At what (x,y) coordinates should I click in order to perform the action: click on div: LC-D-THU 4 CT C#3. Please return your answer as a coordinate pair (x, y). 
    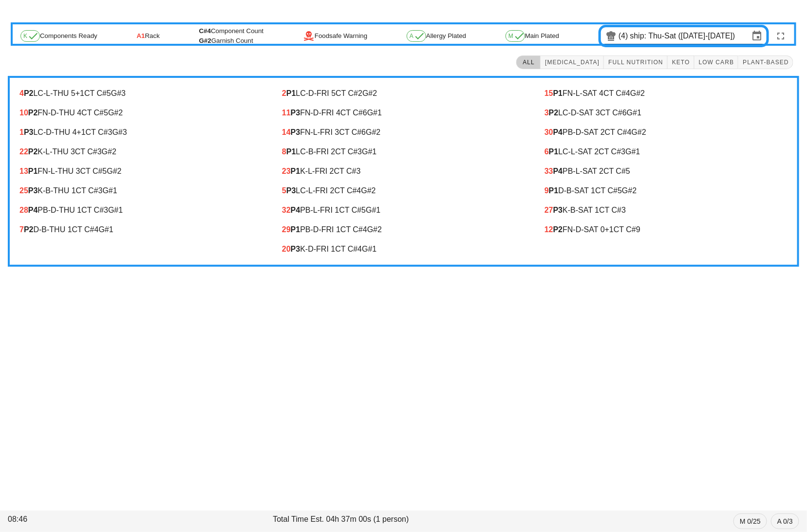
    Looking at the image, I should click on (141, 132).